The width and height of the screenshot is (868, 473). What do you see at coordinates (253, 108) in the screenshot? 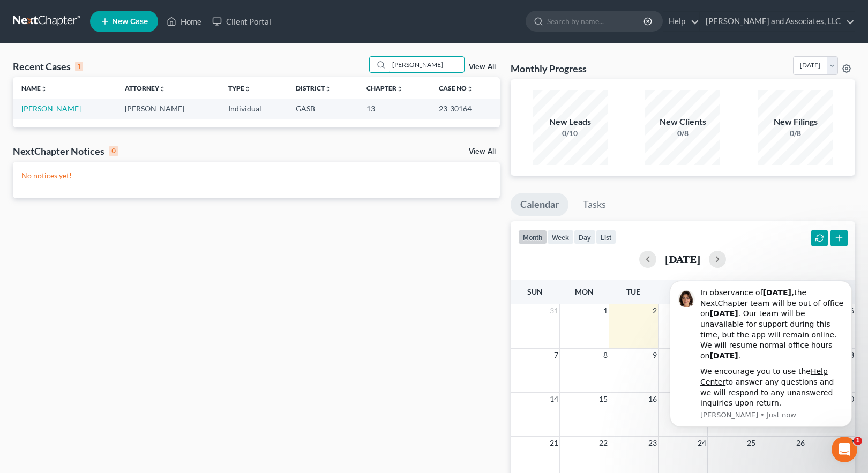
I see `td: Individual` at bounding box center [253, 108].